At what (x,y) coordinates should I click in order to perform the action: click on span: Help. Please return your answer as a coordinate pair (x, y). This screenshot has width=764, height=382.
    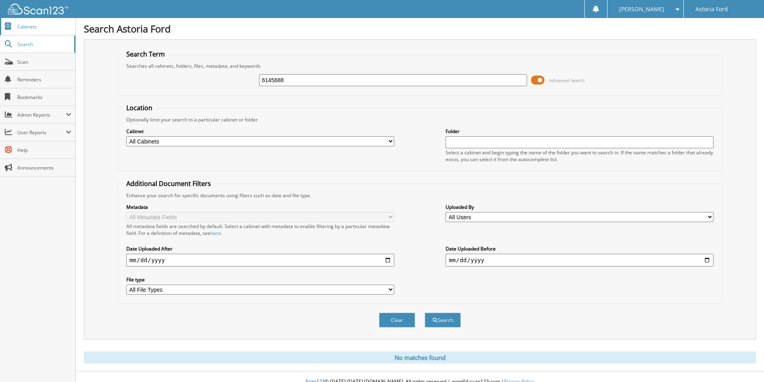
    Looking at the image, I should click on (44, 150).